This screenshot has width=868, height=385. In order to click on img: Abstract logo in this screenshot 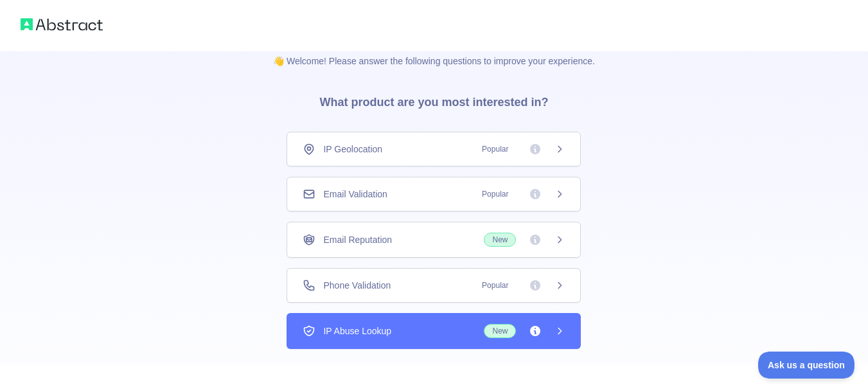, I will do `click(62, 25)`.